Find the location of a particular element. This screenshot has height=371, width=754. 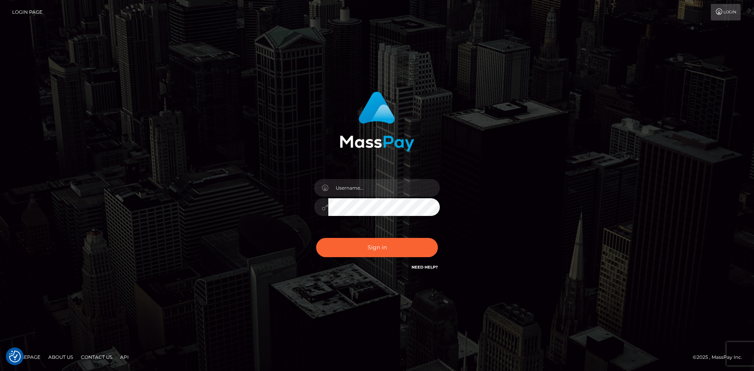

a: API is located at coordinates (125, 357).